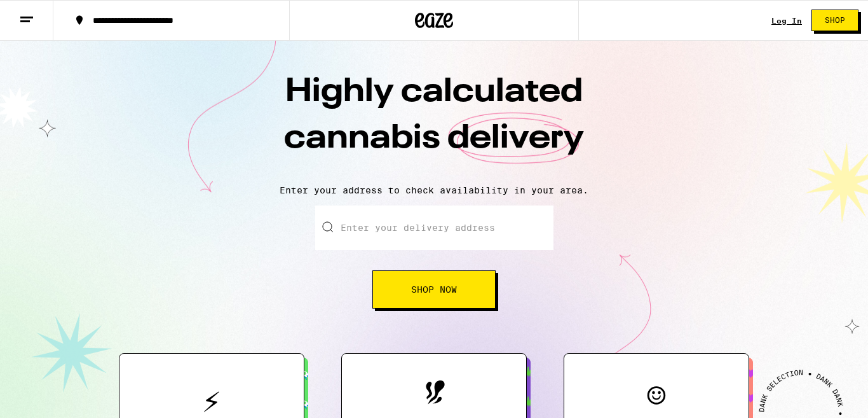 The height and width of the screenshot is (418, 868). Describe the element at coordinates (434, 289) in the screenshot. I see `button: Shop Now` at that location.